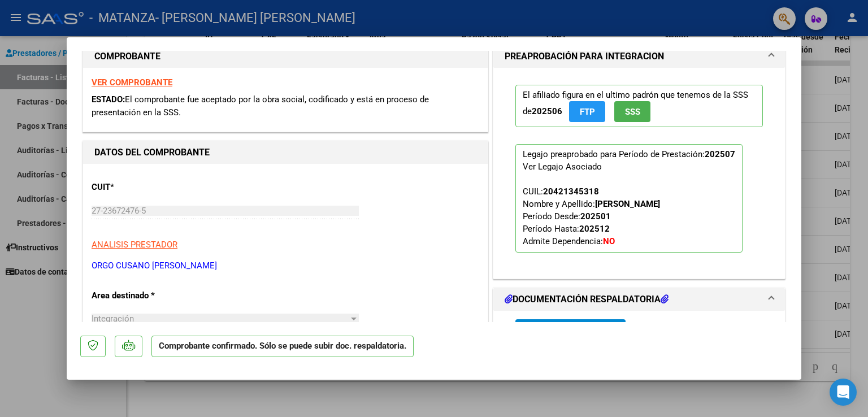 The image size is (868, 417). I want to click on span: ANALISIS PRESTADOR, so click(135, 244).